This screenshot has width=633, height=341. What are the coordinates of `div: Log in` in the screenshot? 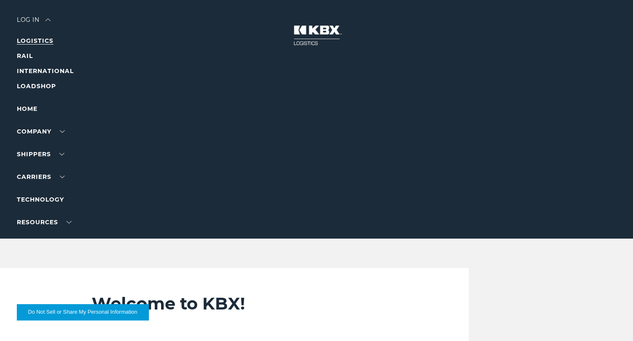 It's located at (34, 23).